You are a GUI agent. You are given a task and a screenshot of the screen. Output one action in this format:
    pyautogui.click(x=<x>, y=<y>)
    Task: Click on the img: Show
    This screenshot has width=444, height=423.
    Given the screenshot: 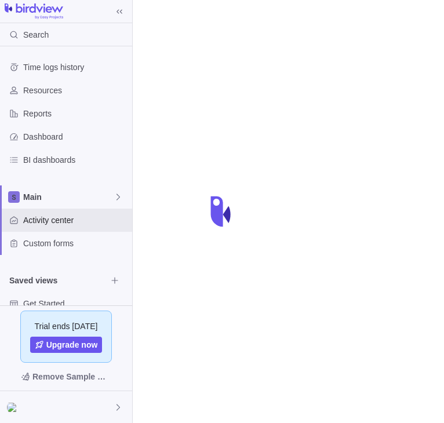 What is the action you would take?
    pyautogui.click(x=14, y=408)
    